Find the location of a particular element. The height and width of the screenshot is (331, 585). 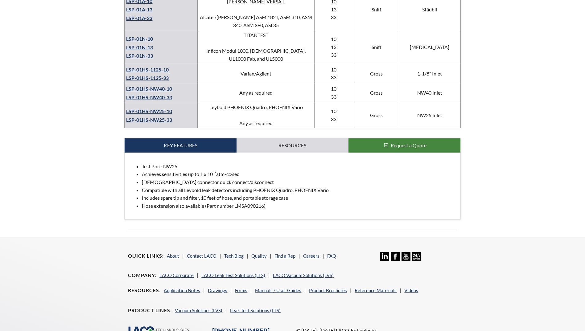

a: Quality is located at coordinates (259, 256).